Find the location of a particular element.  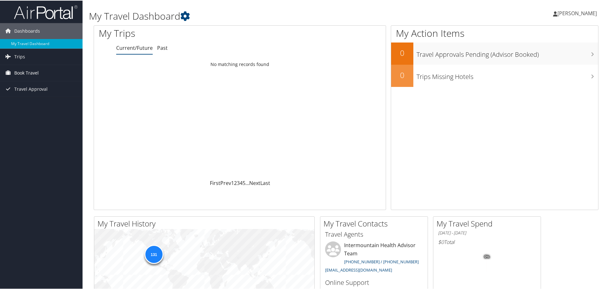

a: Prev is located at coordinates (226, 183).